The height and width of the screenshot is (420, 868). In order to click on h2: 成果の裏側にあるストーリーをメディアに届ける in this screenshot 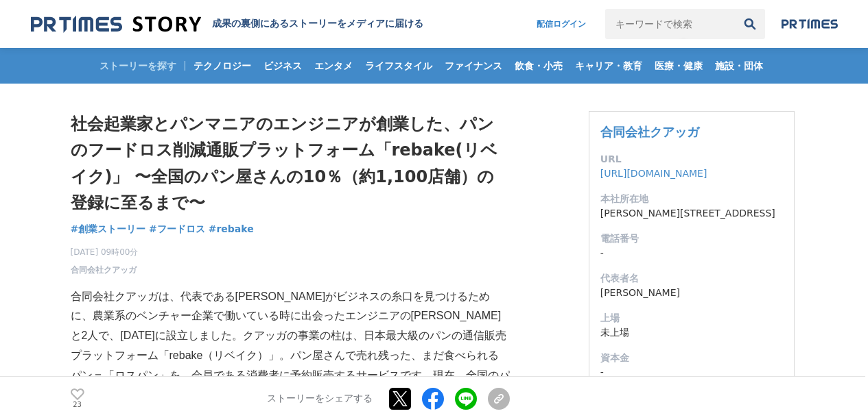, I will do `click(318, 24)`.